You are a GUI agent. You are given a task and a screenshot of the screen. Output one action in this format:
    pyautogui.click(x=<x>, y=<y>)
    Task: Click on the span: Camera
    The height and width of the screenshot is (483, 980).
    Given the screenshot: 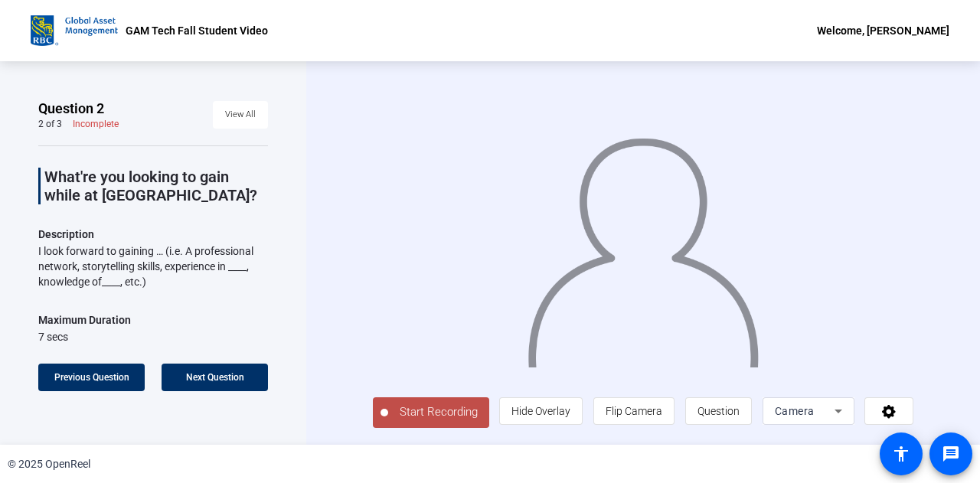 What is the action you would take?
    pyautogui.click(x=795, y=411)
    